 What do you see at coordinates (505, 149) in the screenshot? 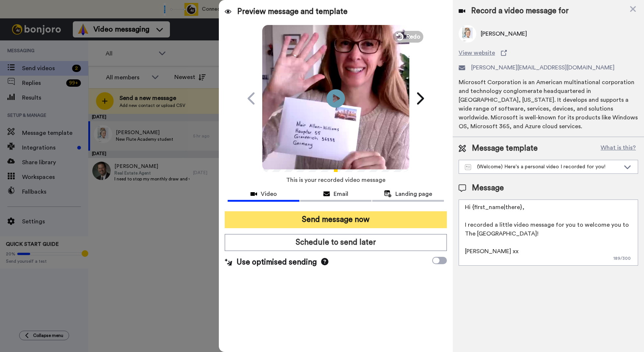
I see `span: Message template` at bounding box center [505, 149].